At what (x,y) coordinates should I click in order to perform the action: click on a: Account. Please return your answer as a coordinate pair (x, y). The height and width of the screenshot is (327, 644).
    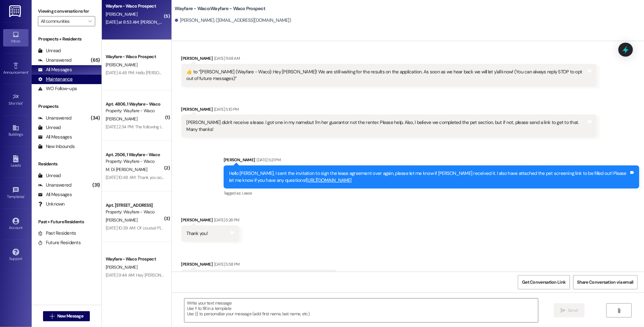
    Looking at the image, I should click on (16, 224).